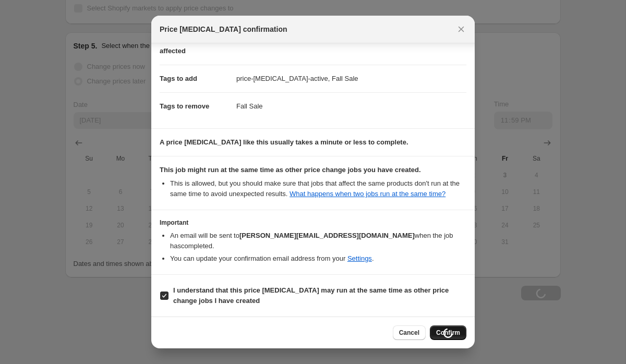 The image size is (626, 364). What do you see at coordinates (318, 241) in the screenshot?
I see `li: An email will be sent to when the job has completed .` at bounding box center [318, 241].